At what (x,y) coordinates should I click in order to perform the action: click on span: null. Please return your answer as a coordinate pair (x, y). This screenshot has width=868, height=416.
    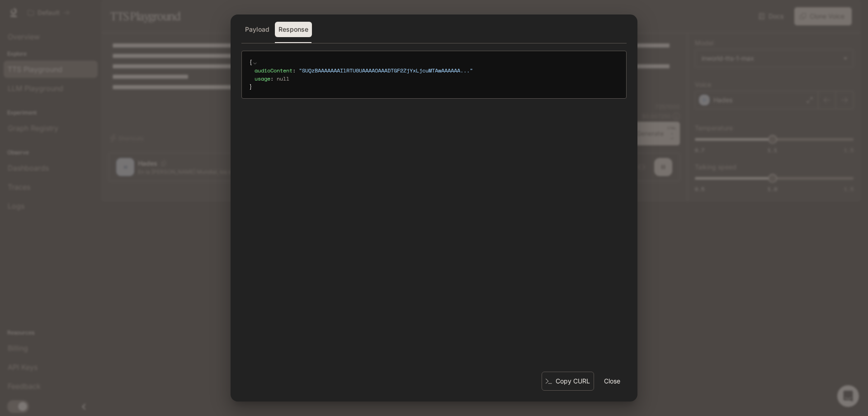
    Looking at the image, I should click on (283, 78).